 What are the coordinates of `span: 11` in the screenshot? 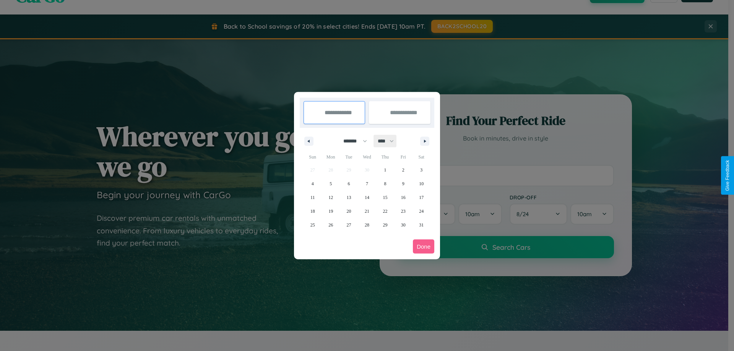 It's located at (313, 198).